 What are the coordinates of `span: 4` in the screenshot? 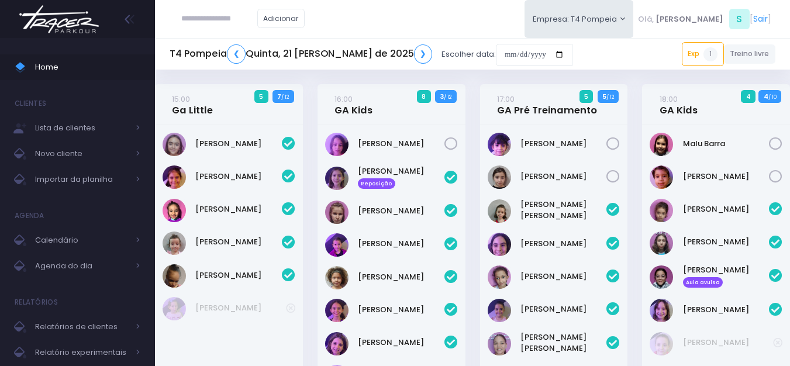 It's located at (748, 96).